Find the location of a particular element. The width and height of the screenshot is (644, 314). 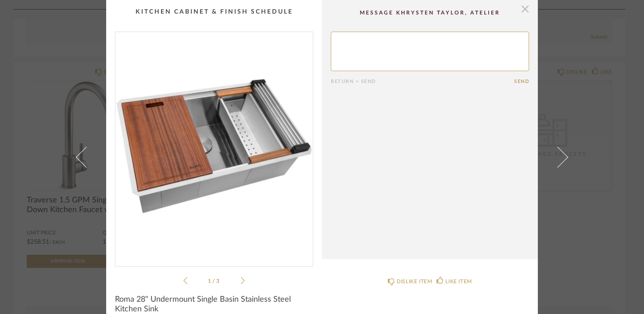

div: LIKE ITEM is located at coordinates (458, 282).